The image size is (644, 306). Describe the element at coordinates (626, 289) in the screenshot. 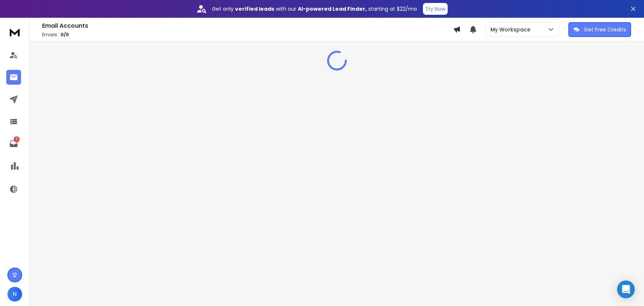

I see `div: Open Intercom Messenger` at that location.